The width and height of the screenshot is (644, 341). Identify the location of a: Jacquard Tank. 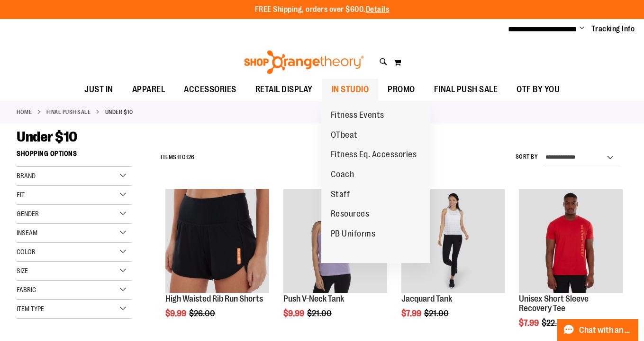
(426, 298).